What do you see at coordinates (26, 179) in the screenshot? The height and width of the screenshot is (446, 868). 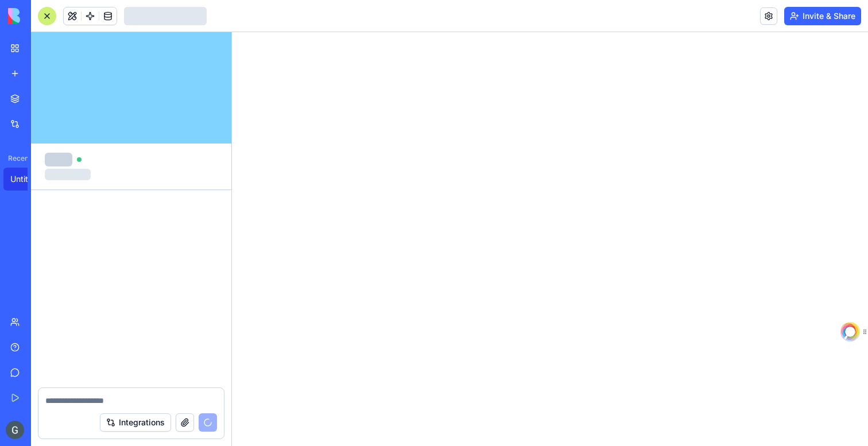 I see `div: Untitled App` at bounding box center [26, 179].